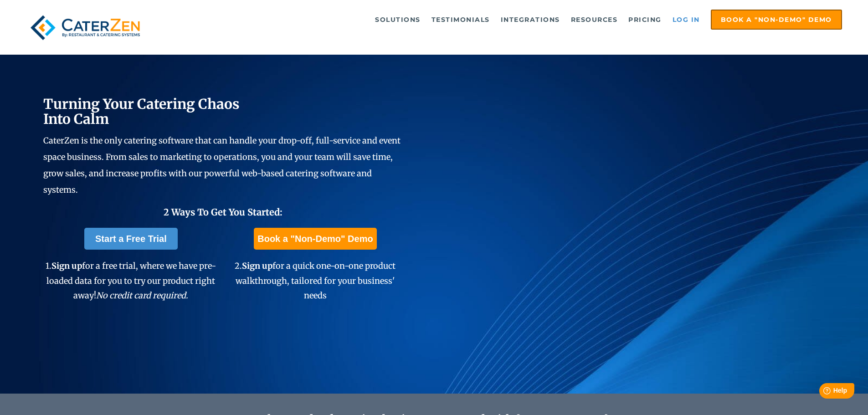  Describe the element at coordinates (131, 280) in the screenshot. I see `span: 1. for a free trial, where we have pre-loaded data for you to try our product right away!` at that location.